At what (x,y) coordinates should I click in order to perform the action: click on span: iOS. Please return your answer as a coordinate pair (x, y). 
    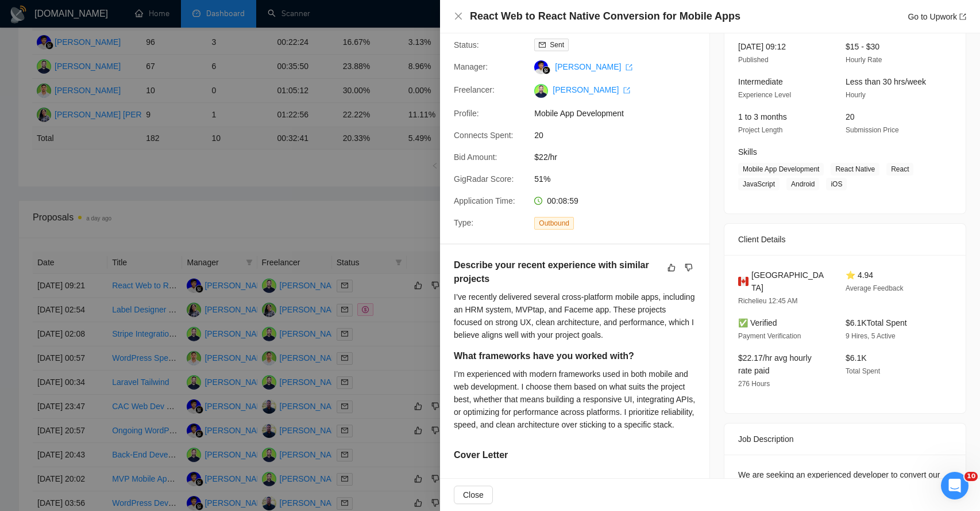
    Looking at the image, I should click on (837, 184).